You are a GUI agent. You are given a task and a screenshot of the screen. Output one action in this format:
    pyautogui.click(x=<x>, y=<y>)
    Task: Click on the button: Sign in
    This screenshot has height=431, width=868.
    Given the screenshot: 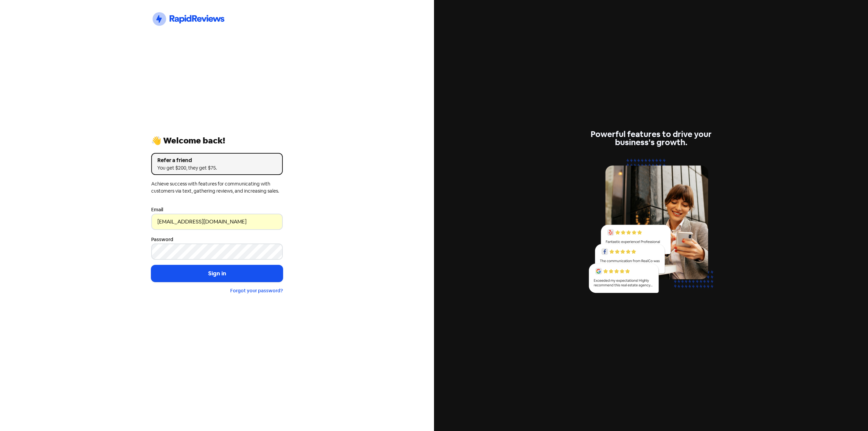 What is the action you would take?
    pyautogui.click(x=217, y=273)
    